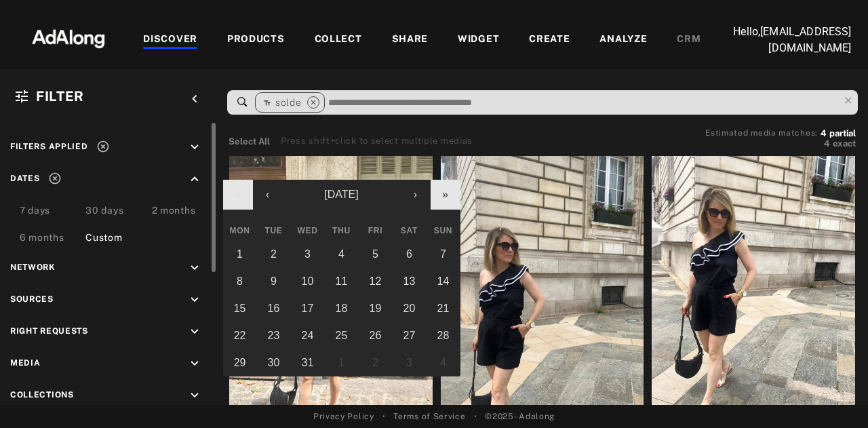 This screenshot has width=868, height=428. I want to click on div: PRODUCTS, so click(256, 40).